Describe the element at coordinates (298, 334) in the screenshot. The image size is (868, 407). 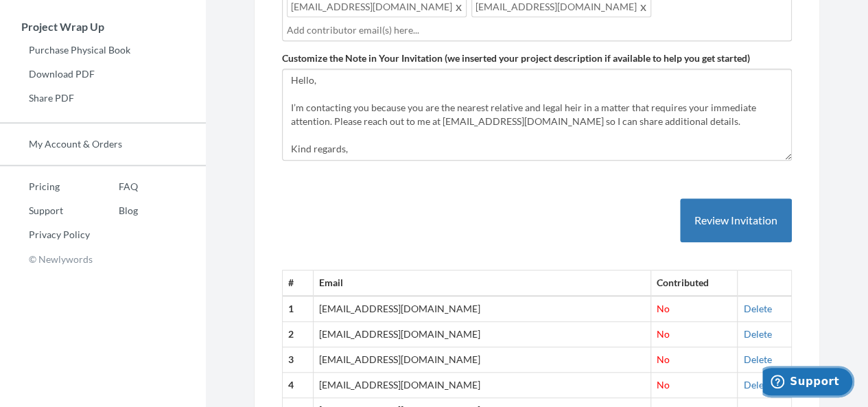
I see `th: 2` at that location.